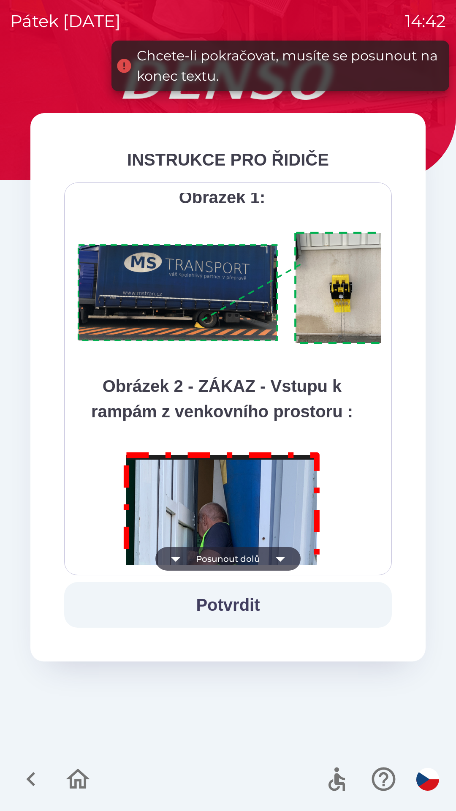 This screenshot has height=811, width=456. What do you see at coordinates (222, 399) in the screenshot?
I see `strong: Obrázek 2 - ZÁKAZ - Vstupu k rampám z venkovního prostoru :` at bounding box center [222, 399].